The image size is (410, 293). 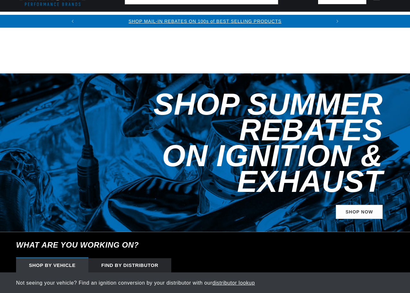 I want to click on button: Translation missing: en.sections.announcements.previous_announcement, so click(x=73, y=21).